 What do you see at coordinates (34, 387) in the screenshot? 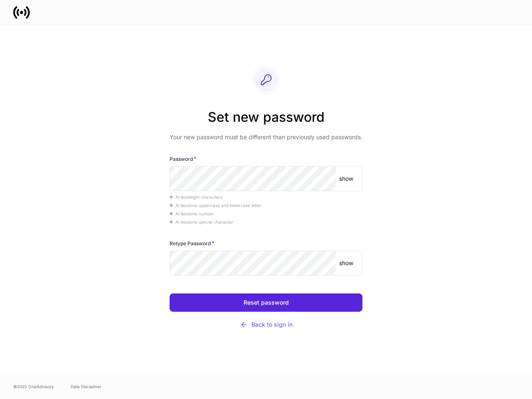
I see `span: © 2025 OneAdvisory` at bounding box center [34, 387].